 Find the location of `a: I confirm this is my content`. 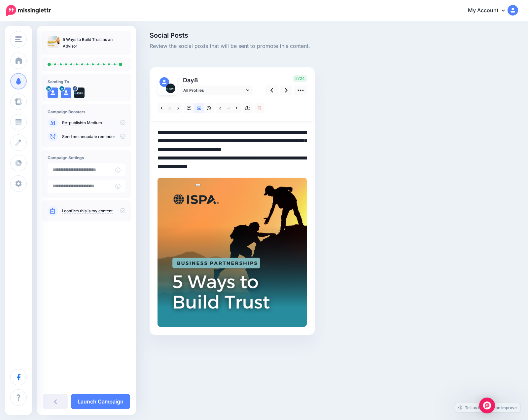

a: I confirm this is my content is located at coordinates (87, 211).